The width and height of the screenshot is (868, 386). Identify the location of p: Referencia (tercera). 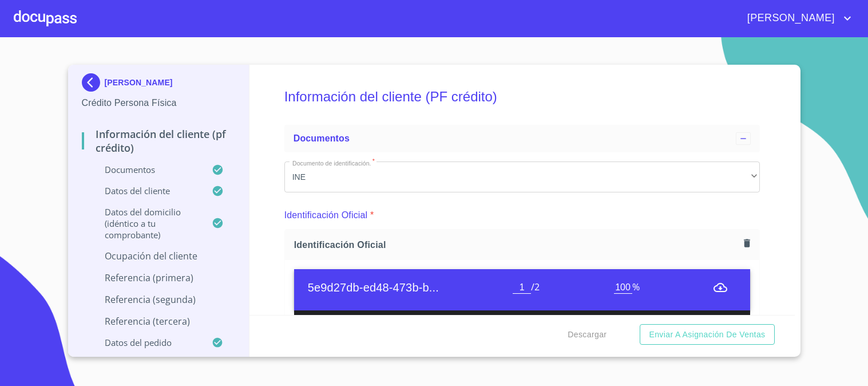
(159, 321).